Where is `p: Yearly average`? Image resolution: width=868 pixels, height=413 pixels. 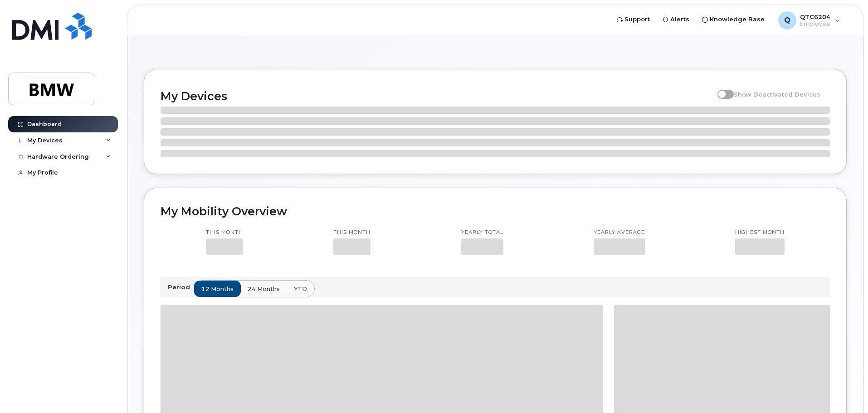 p: Yearly average is located at coordinates (619, 233).